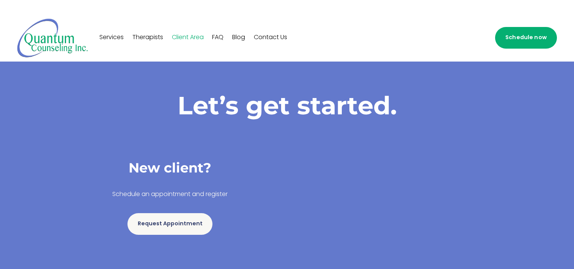  I want to click on img: Quantum Counseling Inc. | Change starts here., so click(52, 38).